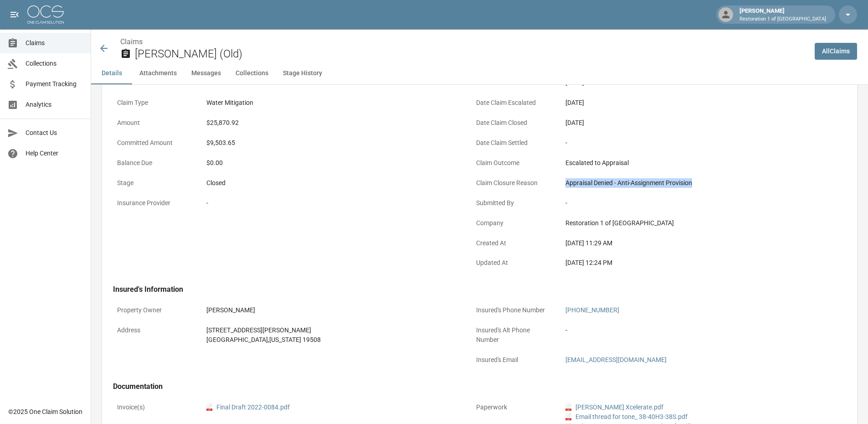 This screenshot has width=868, height=424. Describe the element at coordinates (836, 51) in the screenshot. I see `a: AllClaims` at that location.